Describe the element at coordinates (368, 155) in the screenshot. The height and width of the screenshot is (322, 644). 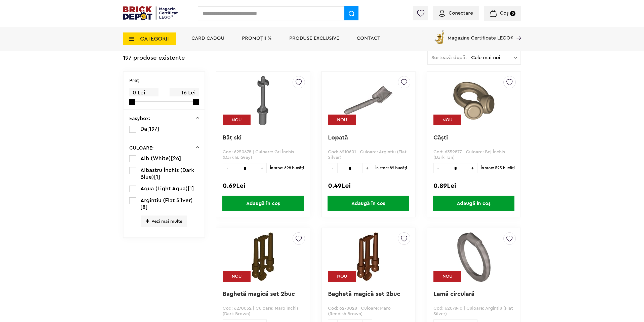
I see `p: Cod: 6210601 | Culoare: Argintiu (Flat Silver)` at that location.